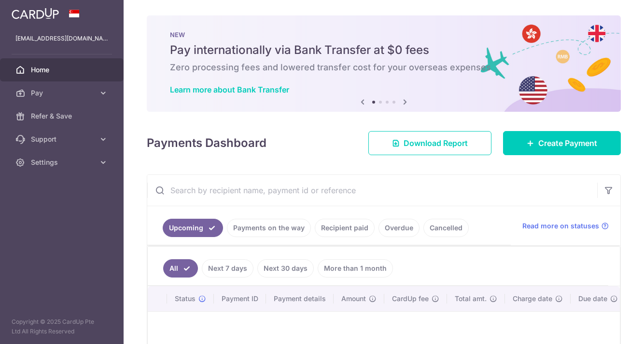 The height and width of the screenshot is (344, 644). I want to click on span: Amount, so click(353, 299).